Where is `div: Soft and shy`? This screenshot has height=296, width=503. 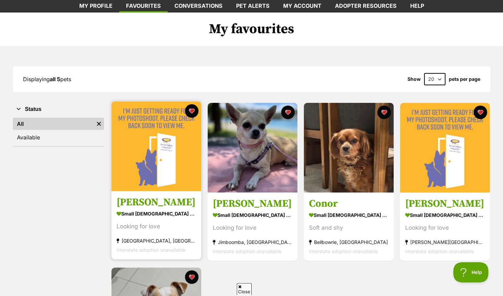
div: Soft and shy is located at coordinates (348, 228).